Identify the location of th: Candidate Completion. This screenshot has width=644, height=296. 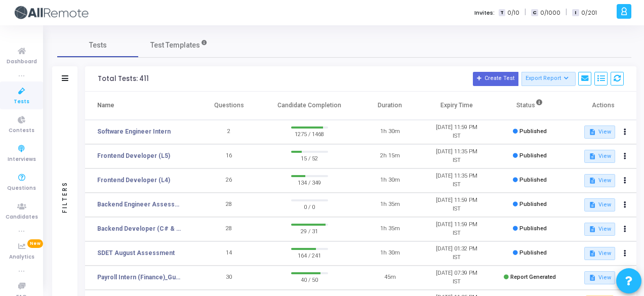
(309, 106).